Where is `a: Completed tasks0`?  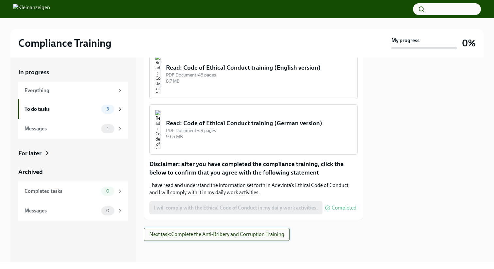 a: Completed tasks0 is located at coordinates (73, 191).